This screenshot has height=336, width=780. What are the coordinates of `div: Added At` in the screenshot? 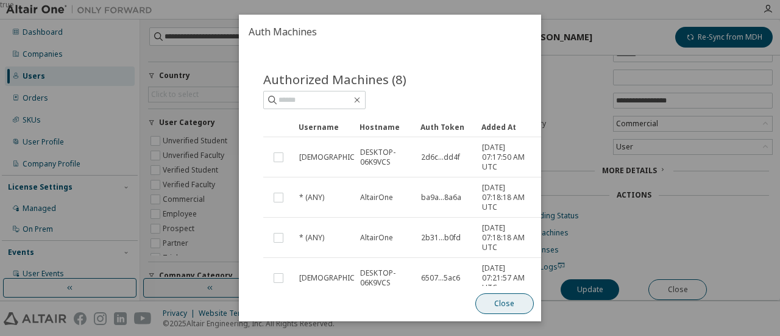 It's located at (507, 127).